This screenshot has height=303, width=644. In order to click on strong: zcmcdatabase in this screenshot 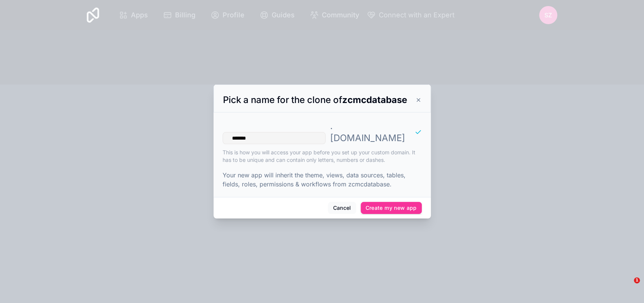, I will do `click(375, 100)`.